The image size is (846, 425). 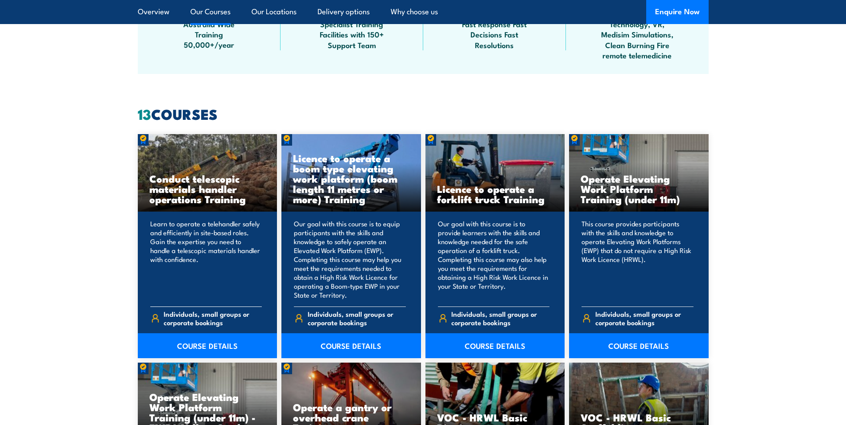 What do you see at coordinates (495, 34) in the screenshot?
I see `span: Fast Response Fast Decisions Fast Resolutions` at bounding box center [495, 34].